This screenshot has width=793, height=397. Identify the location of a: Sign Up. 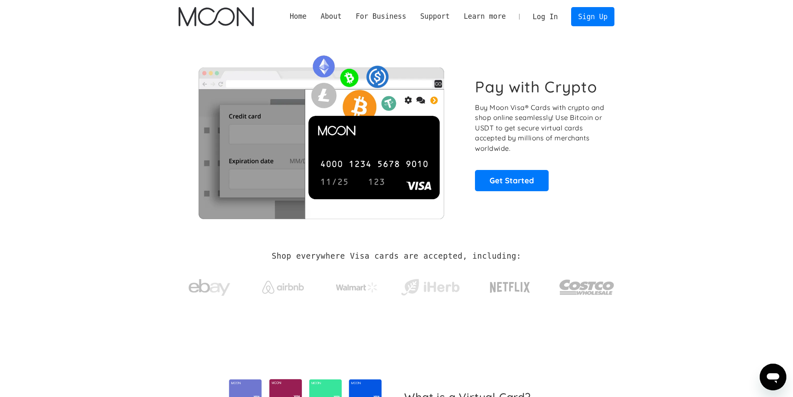
(593, 16).